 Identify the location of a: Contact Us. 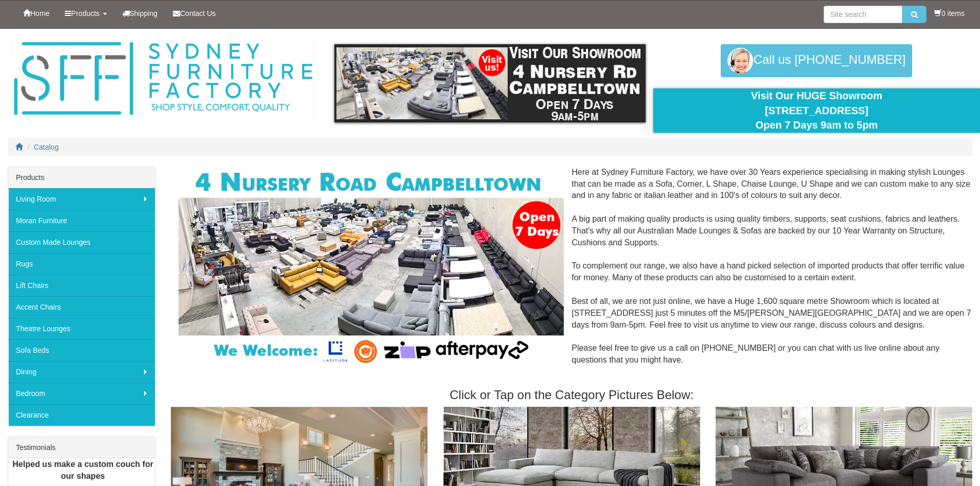
(194, 14).